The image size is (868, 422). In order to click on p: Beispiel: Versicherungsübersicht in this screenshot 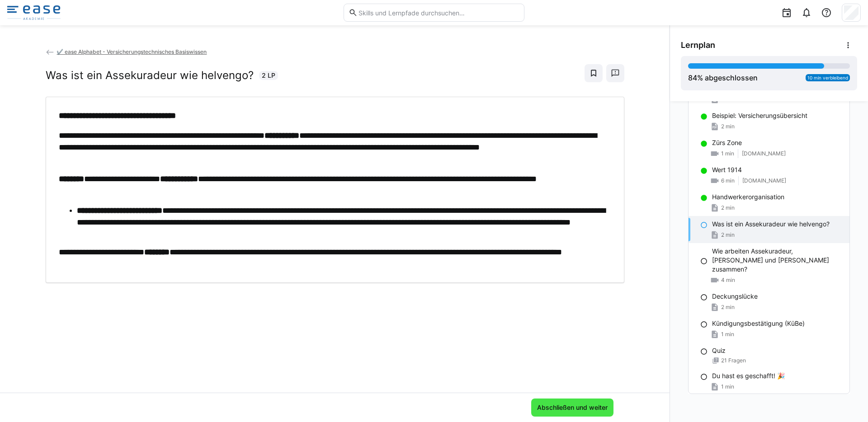, I will do `click(759, 116)`.